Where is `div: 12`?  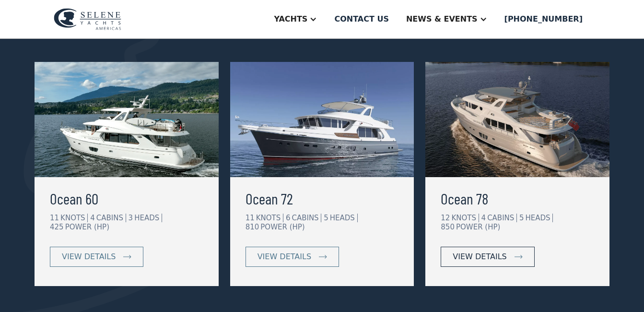
div: 12 is located at coordinates (445, 218).